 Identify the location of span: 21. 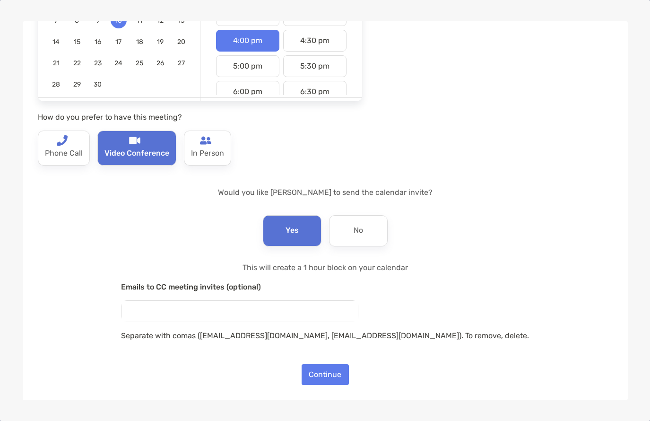
(56, 63).